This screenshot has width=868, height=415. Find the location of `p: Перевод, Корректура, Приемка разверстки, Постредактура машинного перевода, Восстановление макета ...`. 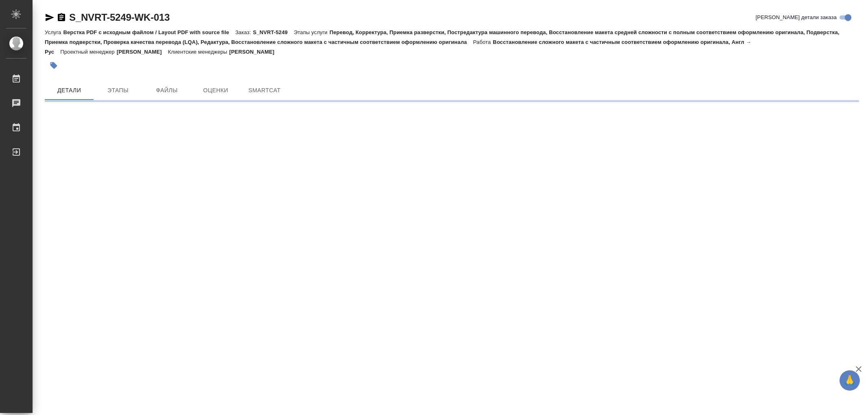

p: Перевод, Корректура, Приемка разверстки, Постредактура машинного перевода, Восстановление макета ... is located at coordinates (442, 37).